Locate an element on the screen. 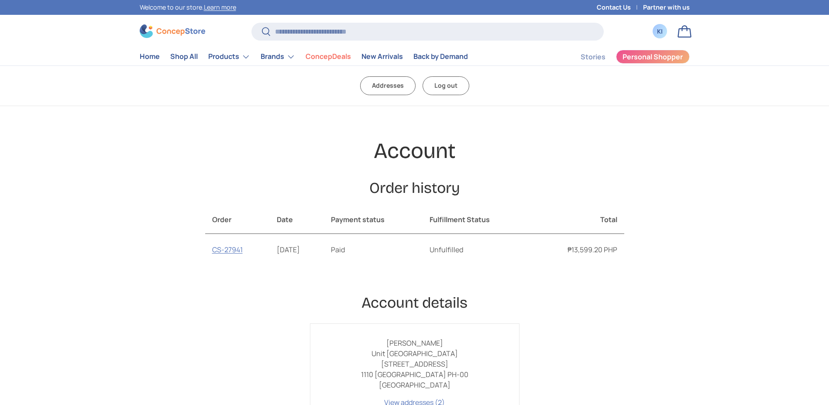 This screenshot has height=405, width=829. a: Home is located at coordinates (150, 56).